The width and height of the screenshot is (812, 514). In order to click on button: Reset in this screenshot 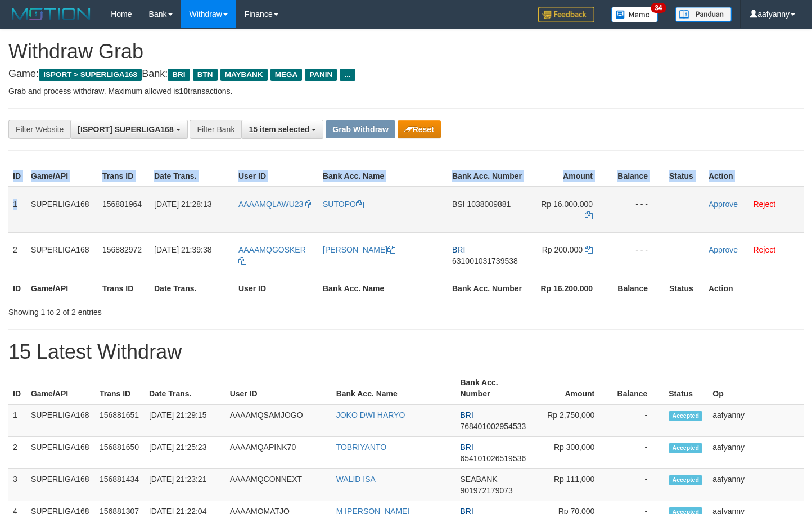, I will do `click(419, 129)`.